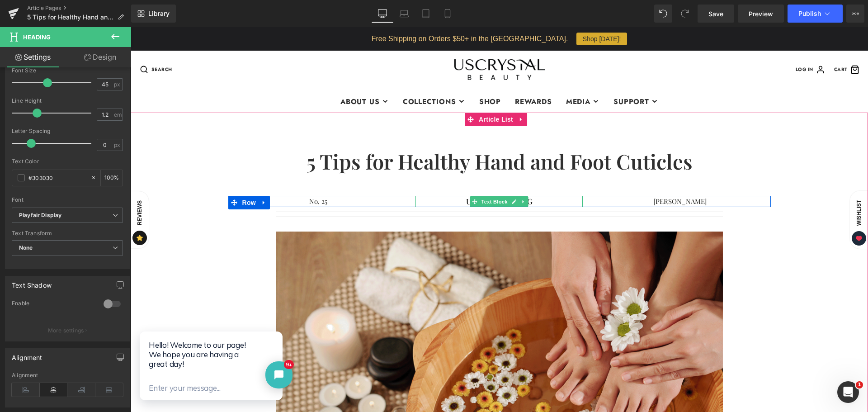  What do you see at coordinates (159, 14) in the screenshot?
I see `span: Library` at bounding box center [159, 14].